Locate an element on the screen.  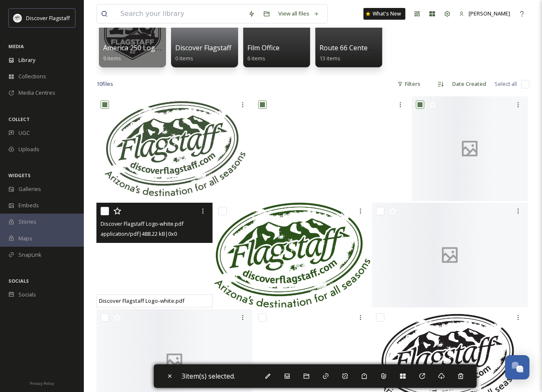
span: UGC is located at coordinates (24, 133).